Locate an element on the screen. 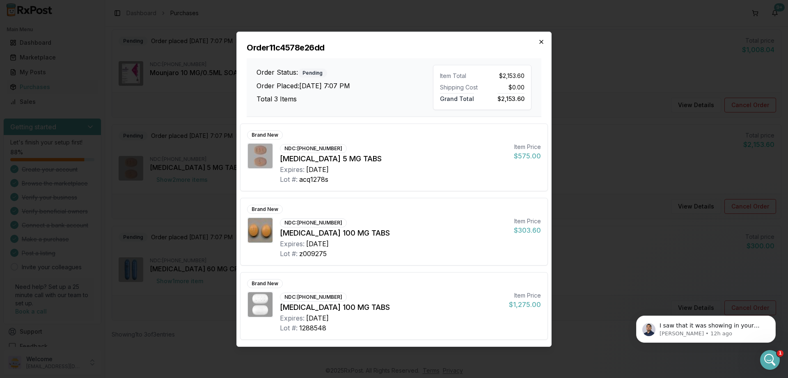 The image size is (788, 378). p: I saw that it was showing in your cart on my end but not on your end so I deleted it so you are a... is located at coordinates (89, 28).